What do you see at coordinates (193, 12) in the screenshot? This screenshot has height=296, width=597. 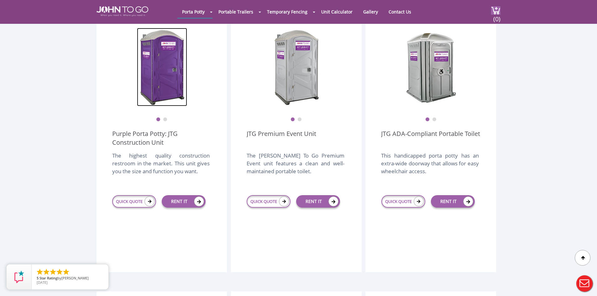 I see `a: Porta Potty` at bounding box center [193, 12].